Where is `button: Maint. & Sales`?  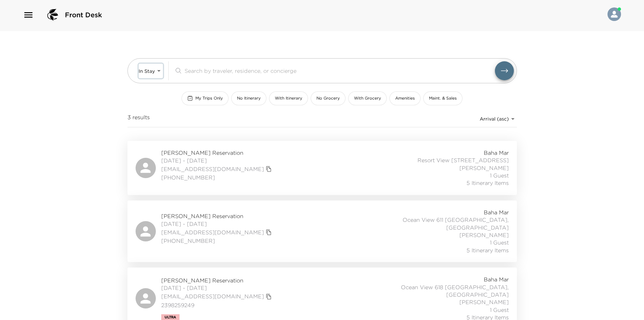
button: Maint. & Sales is located at coordinates (443, 98).